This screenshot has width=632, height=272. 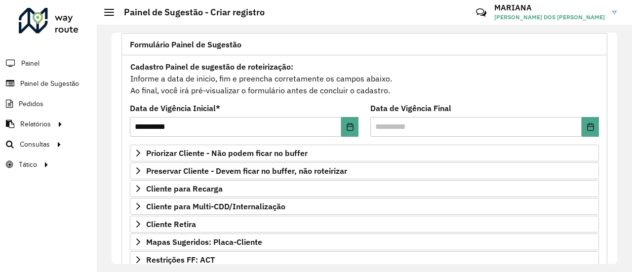 What do you see at coordinates (216, 206) in the screenshot?
I see `span: Cliente para Multi-CDD/Internalização` at bounding box center [216, 206].